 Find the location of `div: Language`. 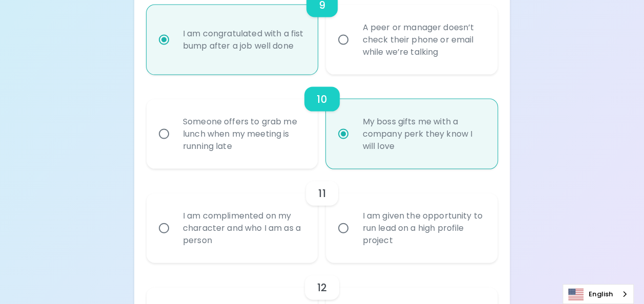

div: Language is located at coordinates (598, 294).